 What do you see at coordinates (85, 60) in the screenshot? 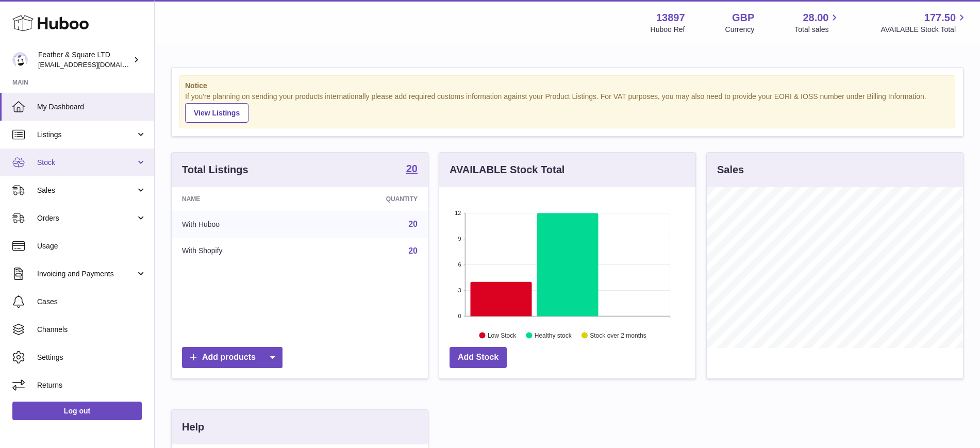
I see `div: Feather & Square LTD` at bounding box center [85, 60].